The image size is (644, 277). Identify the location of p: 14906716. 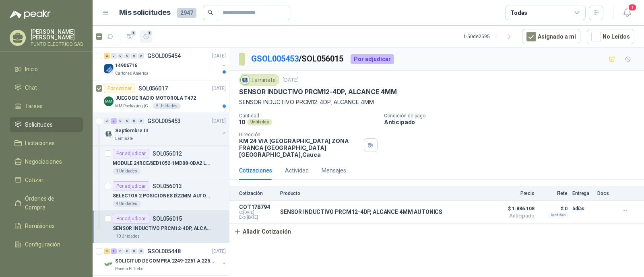
(126, 65).